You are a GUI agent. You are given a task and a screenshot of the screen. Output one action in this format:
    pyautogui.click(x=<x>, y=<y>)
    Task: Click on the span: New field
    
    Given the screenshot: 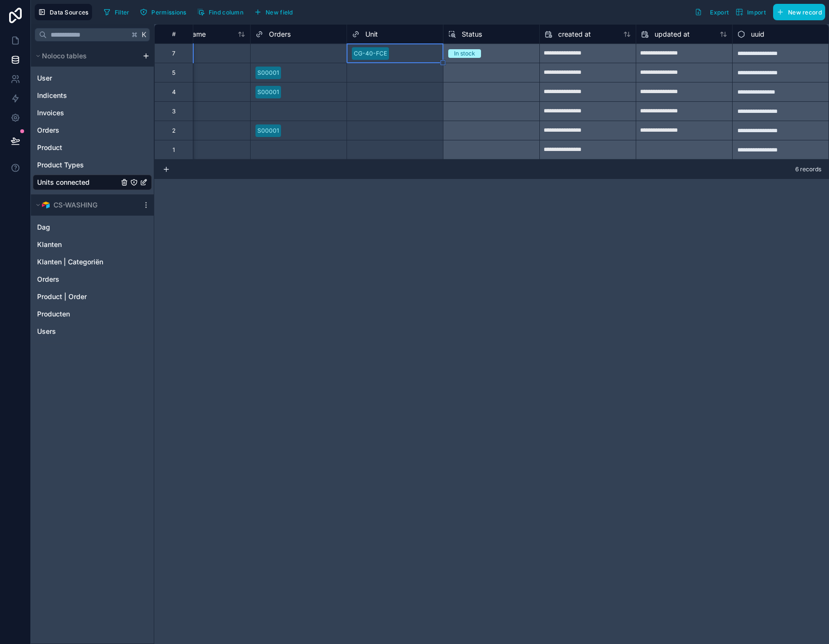 What is the action you would take?
    pyautogui.click(x=279, y=12)
    